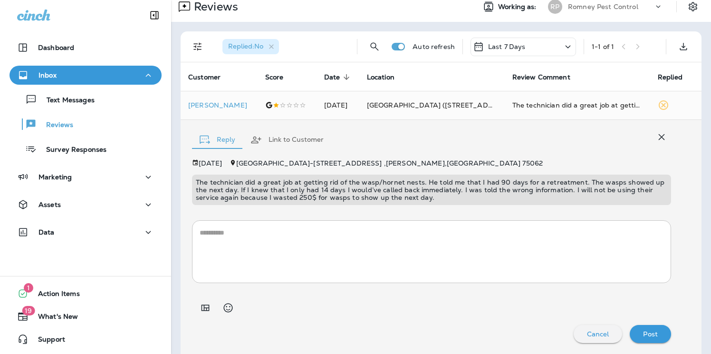 The height and width of the screenshot is (354, 711). What do you see at coordinates (48, 75) in the screenshot?
I see `p: Inbox` at bounding box center [48, 75].